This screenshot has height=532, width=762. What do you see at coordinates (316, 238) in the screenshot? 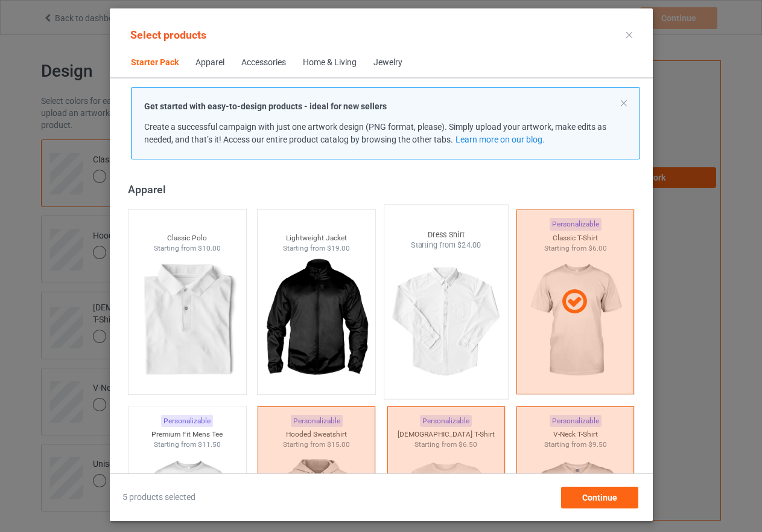
I see `div: Lightweight Jacket` at bounding box center [316, 238].